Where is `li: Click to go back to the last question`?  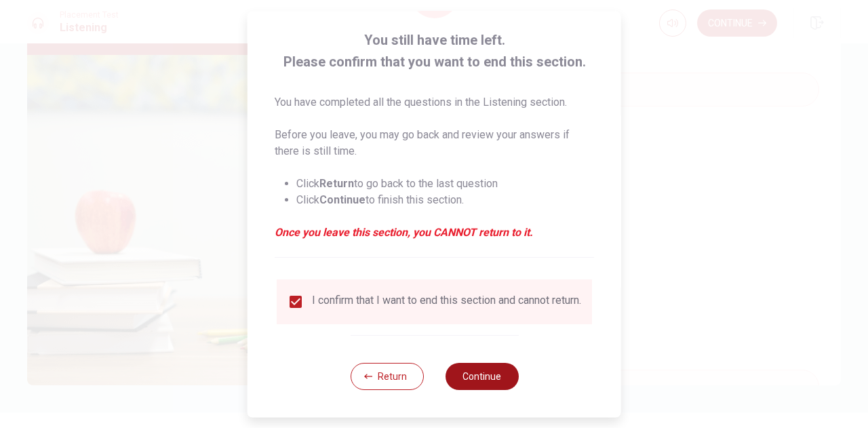 li: Click to go back to the last question is located at coordinates (445, 184).